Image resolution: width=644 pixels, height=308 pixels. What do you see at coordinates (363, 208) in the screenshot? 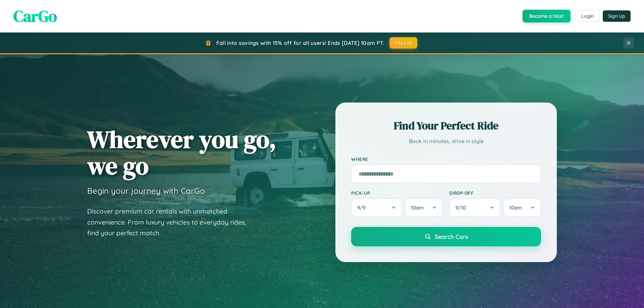
I see `span: 9 / 9` at bounding box center [363, 208].